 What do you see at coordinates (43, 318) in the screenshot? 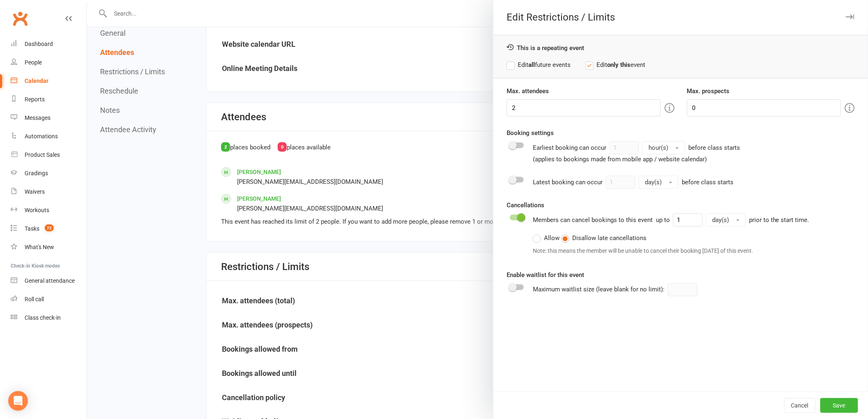
I see `div: Class check-in` at bounding box center [43, 318].